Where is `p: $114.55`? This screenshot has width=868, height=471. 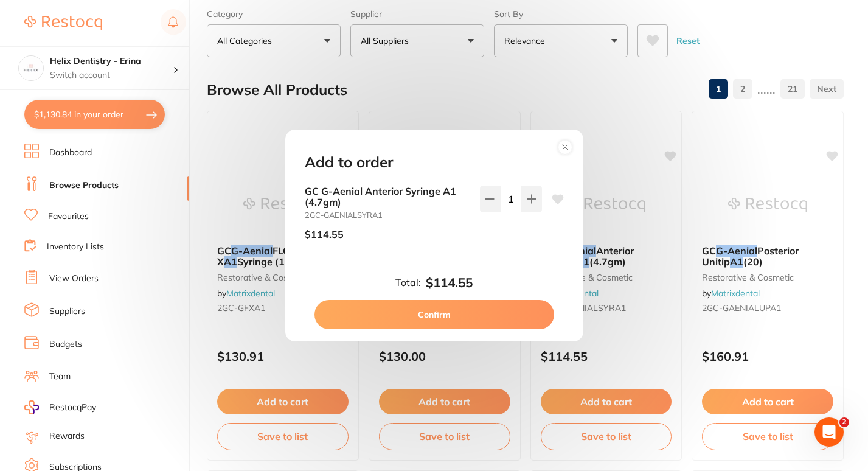
p: $114.55 is located at coordinates (324, 234).